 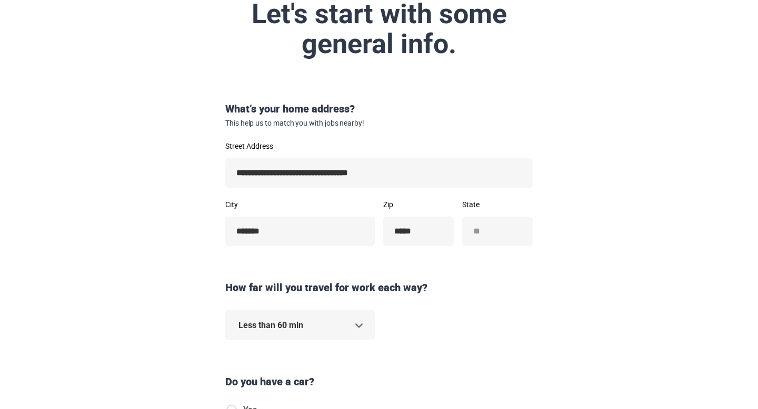 What do you see at coordinates (300, 205) in the screenshot?
I see `label: City` at bounding box center [300, 205].